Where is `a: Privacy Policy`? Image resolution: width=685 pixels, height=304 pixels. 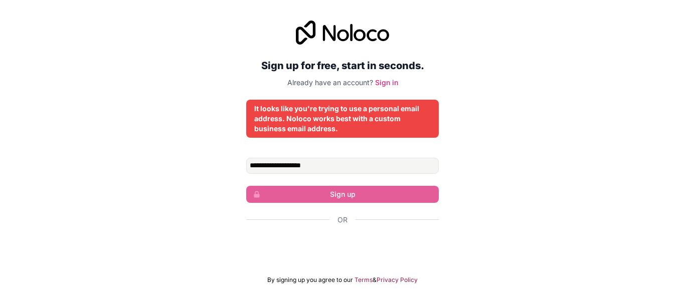 a: Privacy Policy is located at coordinates (397, 280).